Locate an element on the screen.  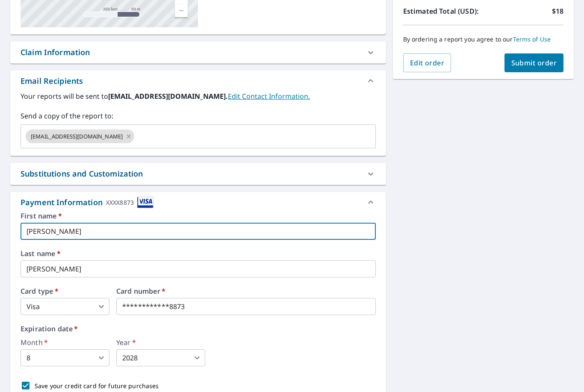
a: Current Level 17, Zoom Out is located at coordinates (181, 11).